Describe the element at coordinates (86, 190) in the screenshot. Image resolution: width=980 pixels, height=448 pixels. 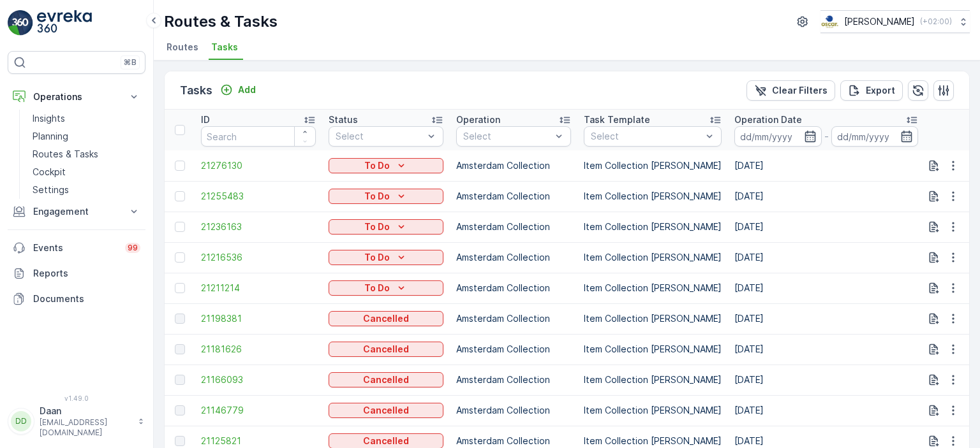
I see `a: Settings` at that location.